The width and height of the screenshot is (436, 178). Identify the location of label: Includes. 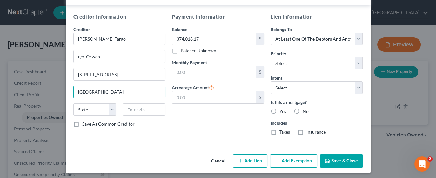
(317, 123).